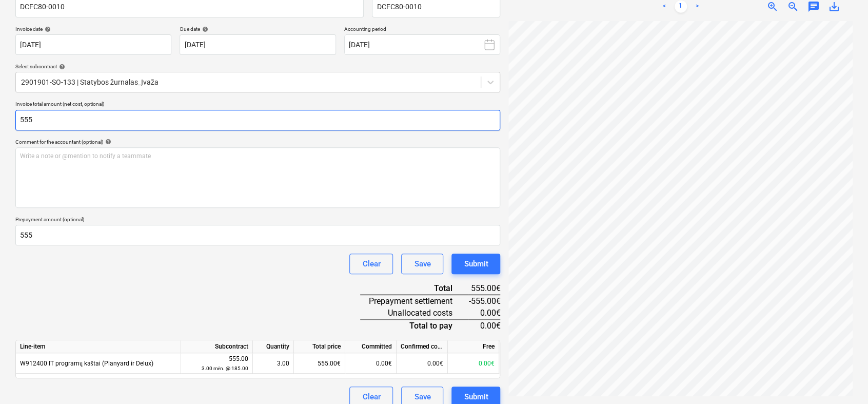 The height and width of the screenshot is (404, 868). I want to click on input: Invoice date not specified, so click(93, 45).